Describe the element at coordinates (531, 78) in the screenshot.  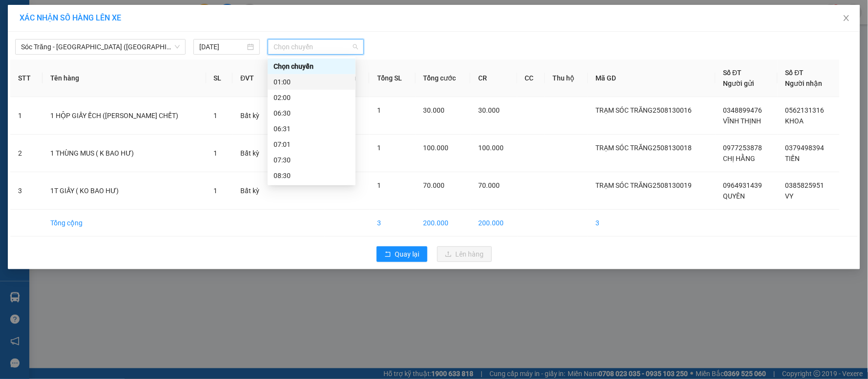
I see `th: CC` at that location.